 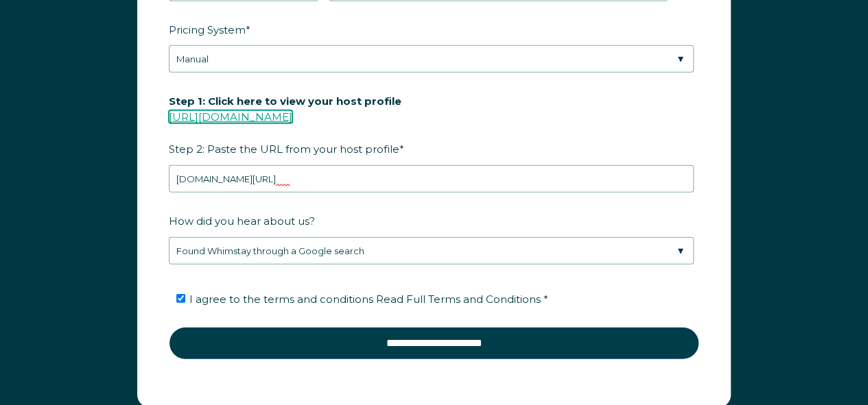 What do you see at coordinates (459, 299) in the screenshot?
I see `span: Read Full Terms and Conditions` at bounding box center [459, 299].